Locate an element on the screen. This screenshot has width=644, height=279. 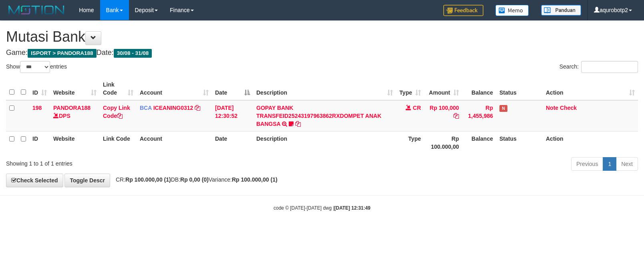
a: ICEANING0312 is located at coordinates (174, 108).